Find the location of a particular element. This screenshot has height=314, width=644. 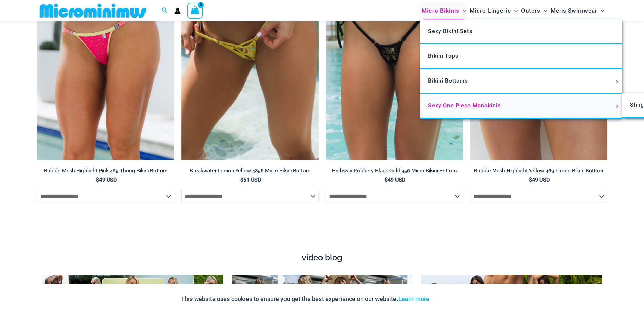

a: Learn more is located at coordinates (414, 299).